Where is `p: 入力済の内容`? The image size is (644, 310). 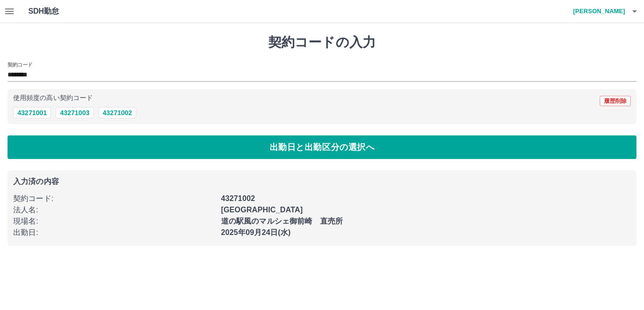
p: 入力済の内容 is located at coordinates (322, 182).